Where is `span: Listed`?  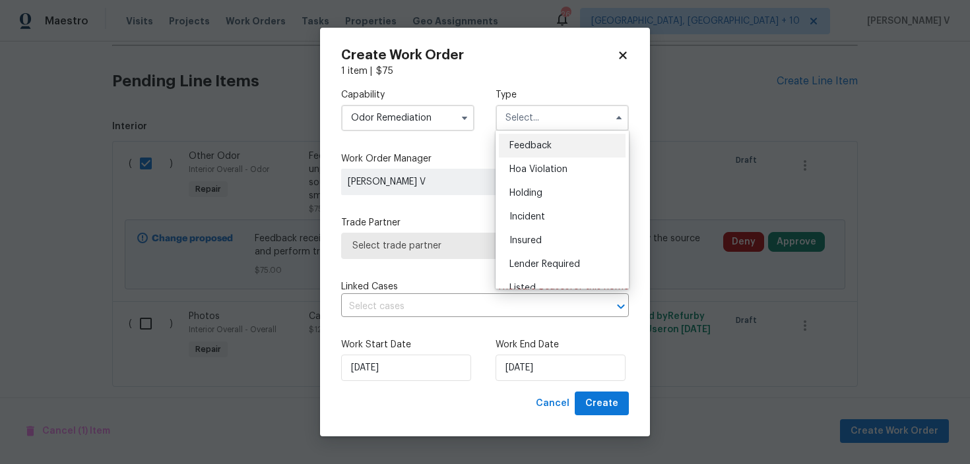
span: Listed is located at coordinates (523, 288).